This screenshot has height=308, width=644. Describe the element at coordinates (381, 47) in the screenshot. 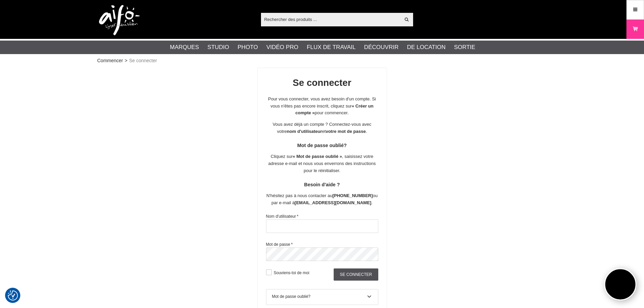

I see `font: Découvrir` at that location.